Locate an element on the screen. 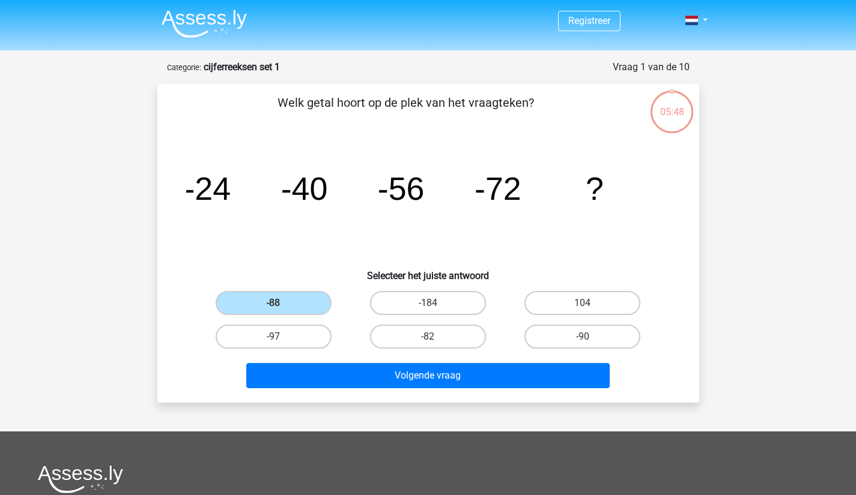  strong: cijferreeksen set 1 is located at coordinates (241, 67).